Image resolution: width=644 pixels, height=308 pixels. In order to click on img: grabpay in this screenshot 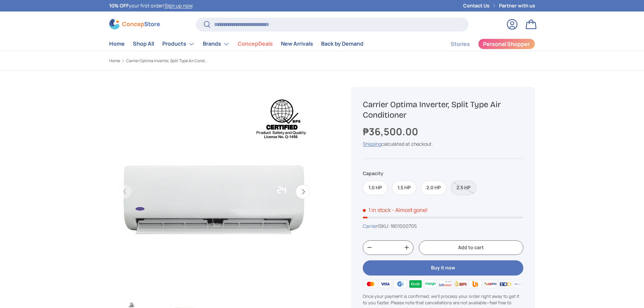, I will do `click(416, 284)`.